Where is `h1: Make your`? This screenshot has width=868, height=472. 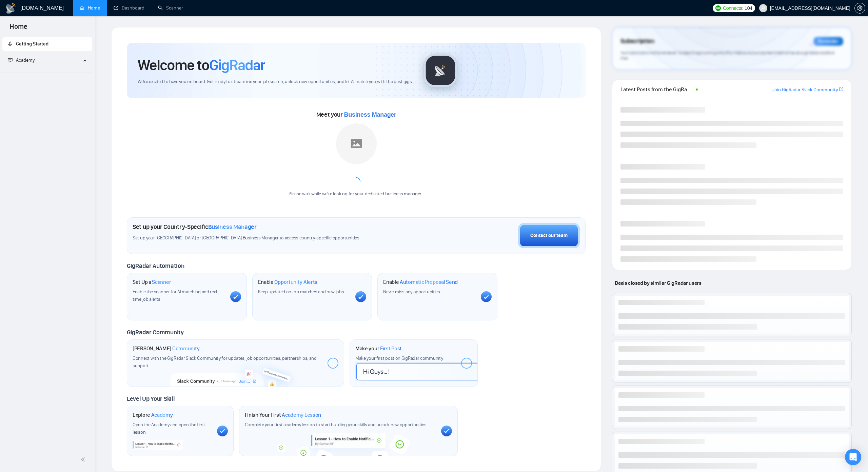
h1: Make your is located at coordinates (378, 349).